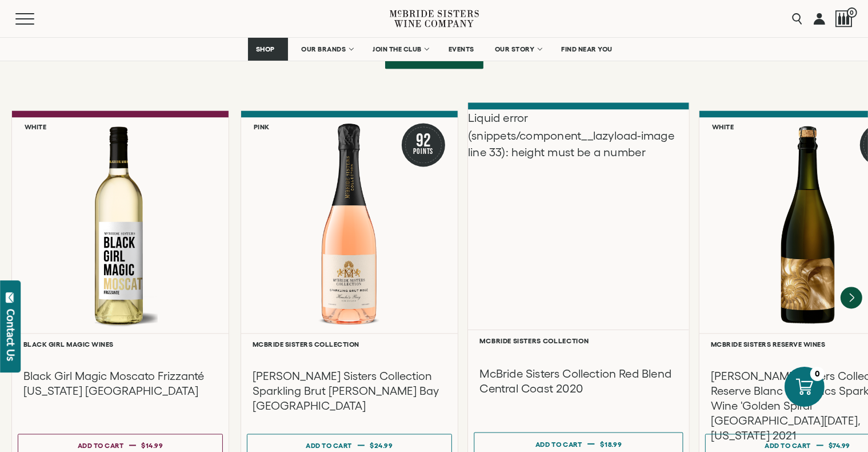 The height and width of the screenshot is (452, 868). What do you see at coordinates (11, 335) in the screenshot?
I see `div: Contact Us` at bounding box center [11, 335].